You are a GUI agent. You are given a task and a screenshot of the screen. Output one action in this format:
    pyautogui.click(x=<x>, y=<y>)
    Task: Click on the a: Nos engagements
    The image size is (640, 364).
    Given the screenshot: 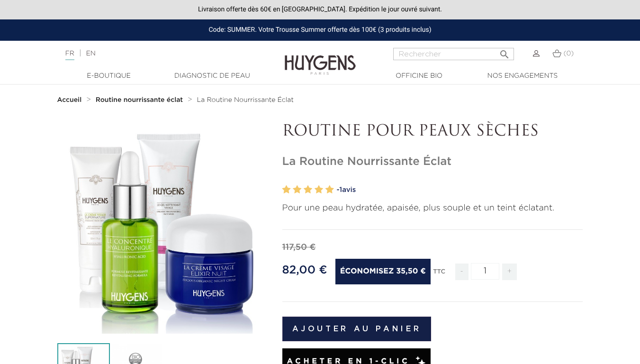 What is the action you would take?
    pyautogui.click(x=522, y=76)
    